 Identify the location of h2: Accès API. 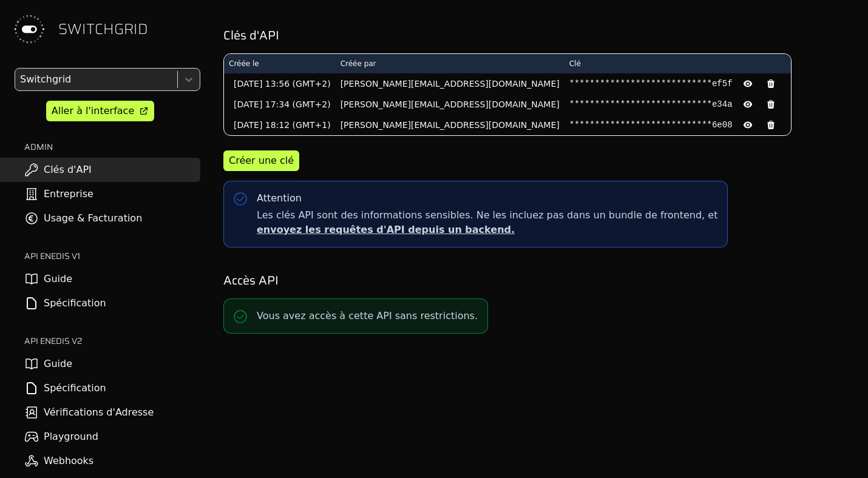
(537, 280).